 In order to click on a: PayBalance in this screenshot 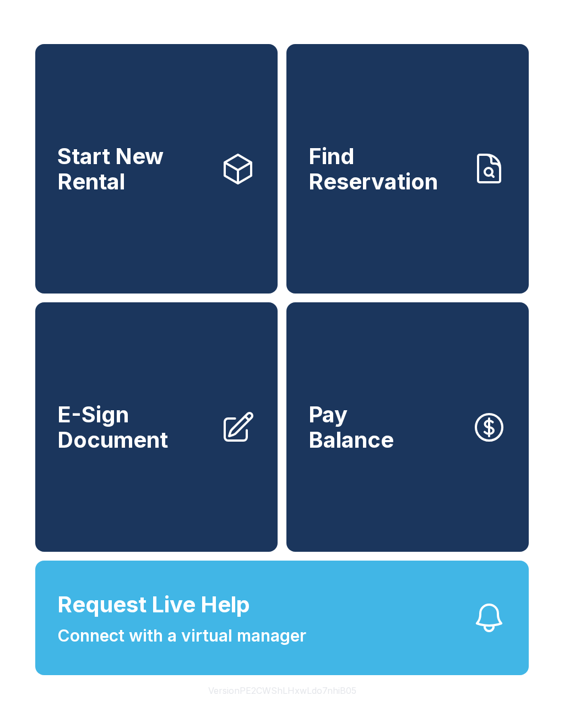, I will do `click(408, 427)`.